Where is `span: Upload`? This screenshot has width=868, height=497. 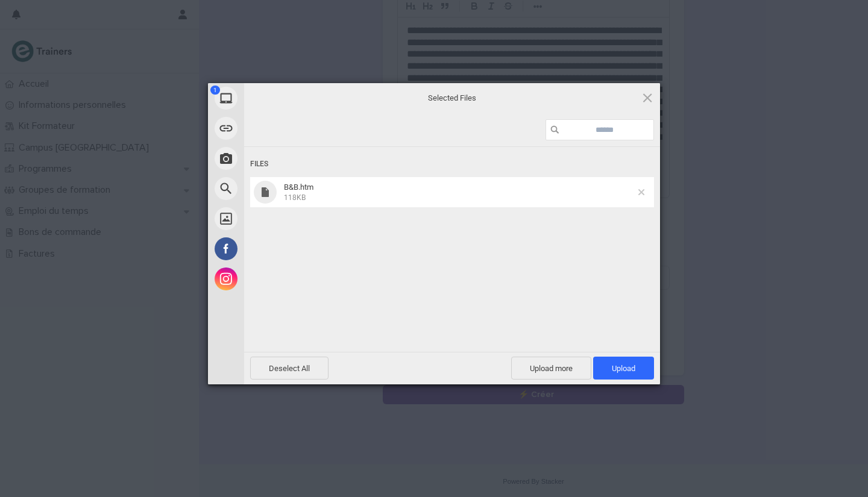
span: Upload is located at coordinates (623, 368).